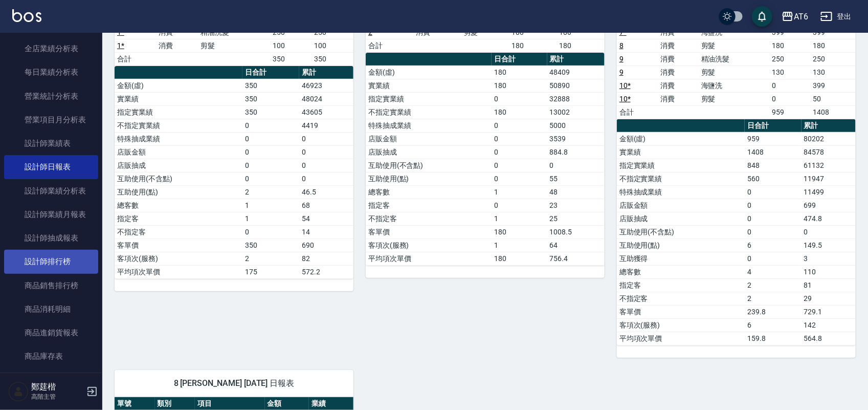 The image size is (868, 410). I want to click on a: 設計師業績月報表, so click(51, 214).